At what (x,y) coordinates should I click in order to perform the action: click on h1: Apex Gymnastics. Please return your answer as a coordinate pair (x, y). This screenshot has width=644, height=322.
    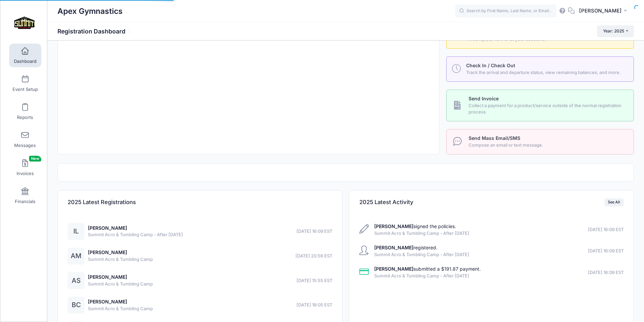
    Looking at the image, I should click on (90, 11).